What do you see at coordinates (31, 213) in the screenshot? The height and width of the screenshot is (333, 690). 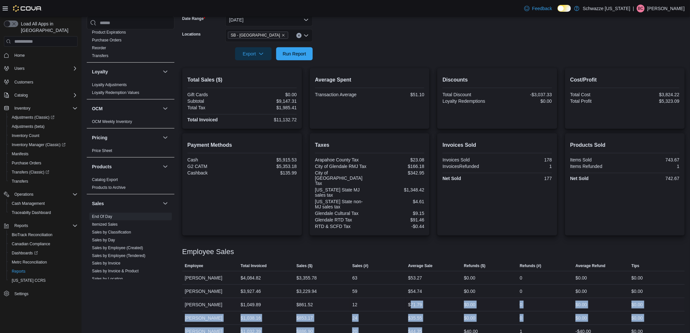 I see `span: Traceabilty Dashboard` at bounding box center [31, 213].